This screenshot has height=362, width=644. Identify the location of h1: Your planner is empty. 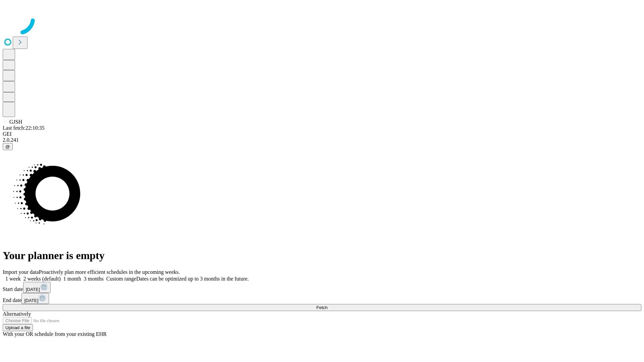
(322, 255).